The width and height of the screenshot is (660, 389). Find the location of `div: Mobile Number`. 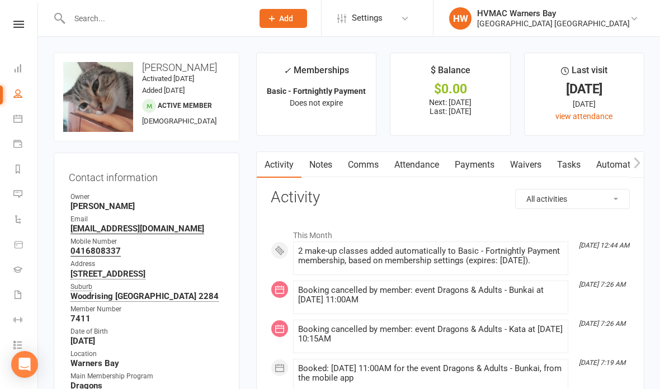

div: Mobile Number is located at coordinates (147, 242).